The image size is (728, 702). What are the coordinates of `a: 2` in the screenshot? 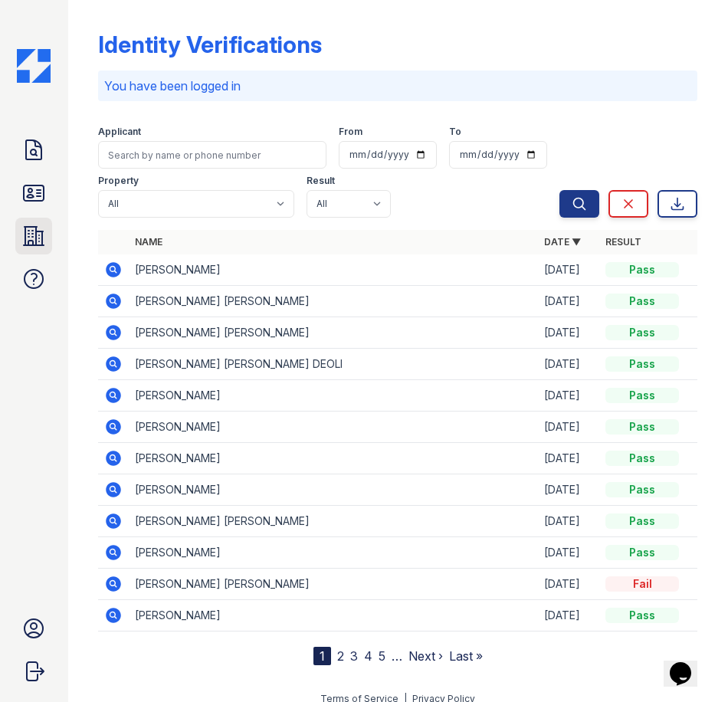 It's located at (340, 656).